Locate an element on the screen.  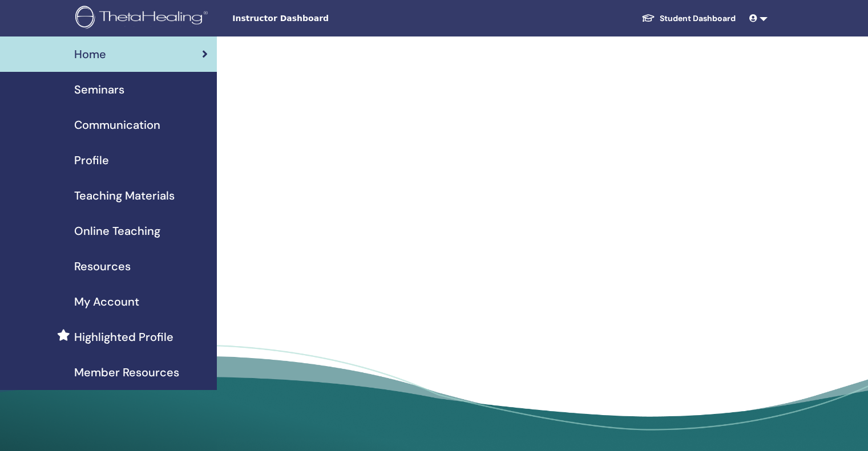
span: Communication is located at coordinates (117, 125).